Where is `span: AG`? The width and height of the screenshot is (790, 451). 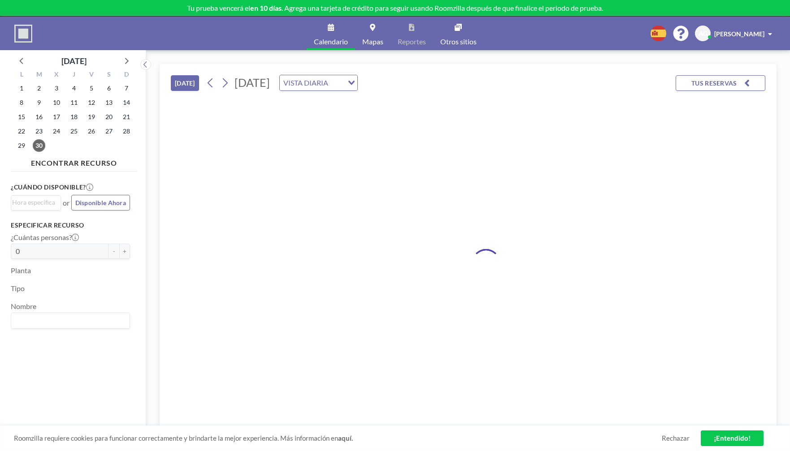 span: AG is located at coordinates (703, 34).